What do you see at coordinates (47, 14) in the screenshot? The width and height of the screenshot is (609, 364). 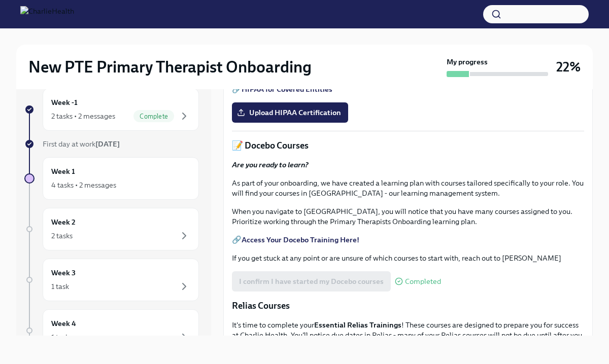 I see `img: CharlieHealth` at bounding box center [47, 14].